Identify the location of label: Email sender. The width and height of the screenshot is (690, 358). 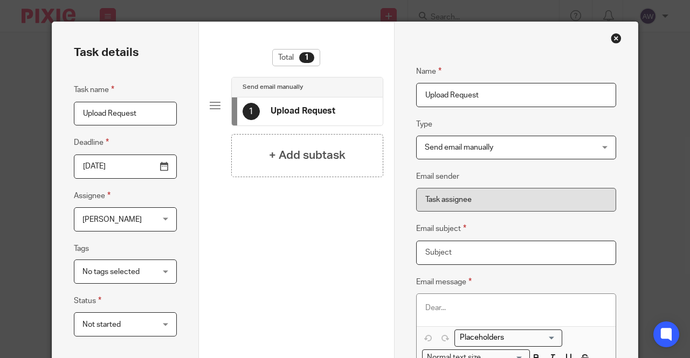
(437, 177).